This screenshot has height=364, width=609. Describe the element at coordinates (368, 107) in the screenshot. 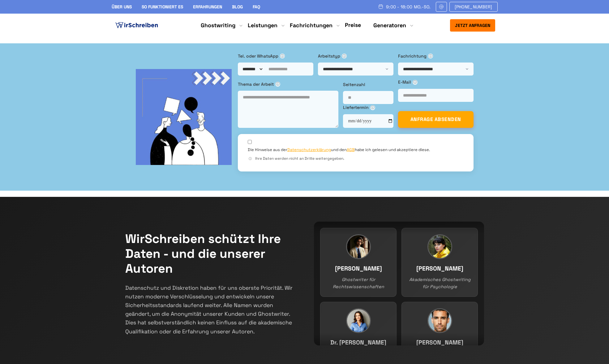

I see `label: Liefertermin` at that location.